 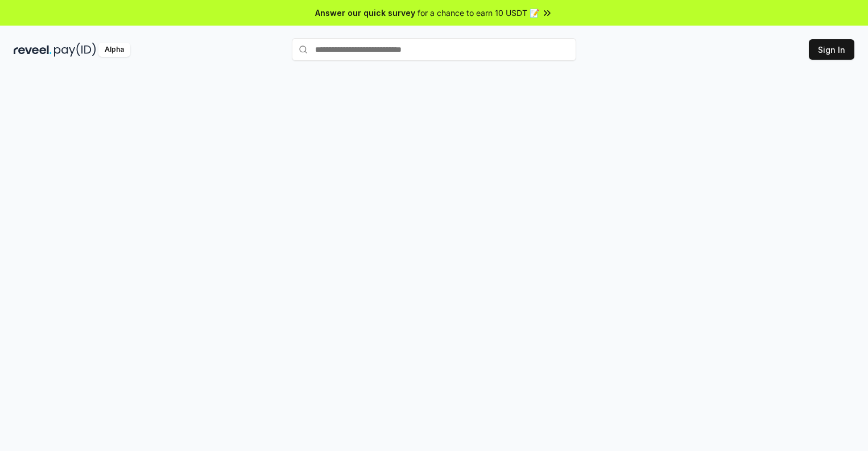 What do you see at coordinates (479, 12) in the screenshot?
I see `span: for a chance to earn 10 USDT 📝` at bounding box center [479, 12].